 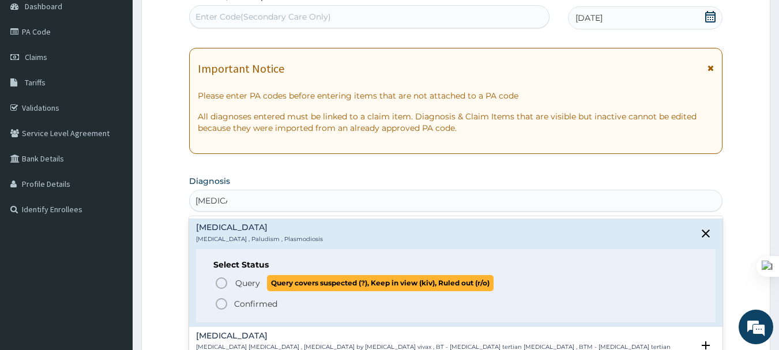 I want to click on h1: Important Notice, so click(x=241, y=69).